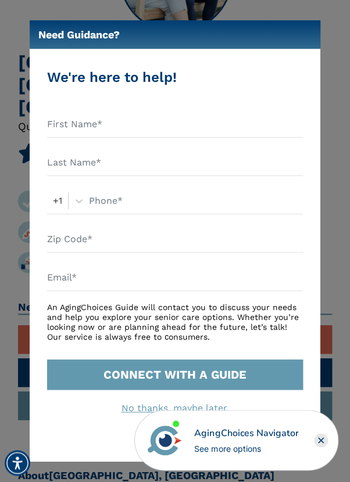  I want to click on div: Accessibility Menu, so click(17, 463).